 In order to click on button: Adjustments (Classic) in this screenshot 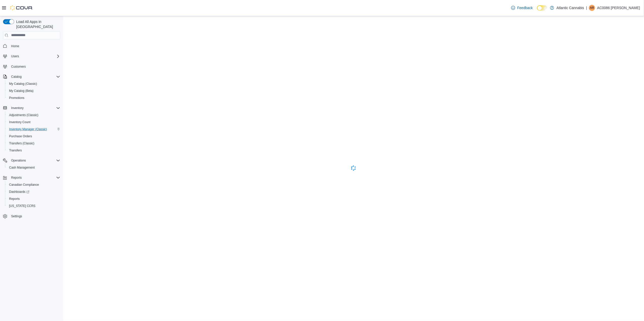, I will do `click(33, 115)`.